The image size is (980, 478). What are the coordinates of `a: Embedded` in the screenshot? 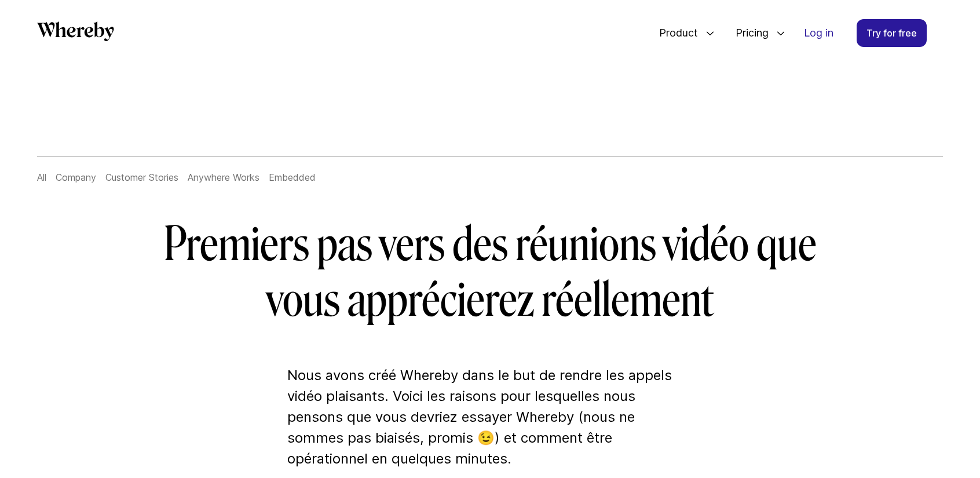 It's located at (292, 177).